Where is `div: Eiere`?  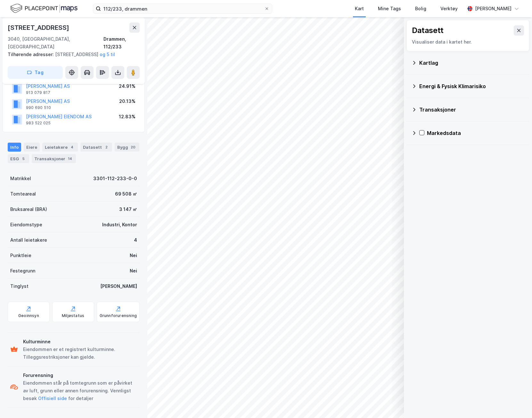
div: Eiere is located at coordinates (32, 147).